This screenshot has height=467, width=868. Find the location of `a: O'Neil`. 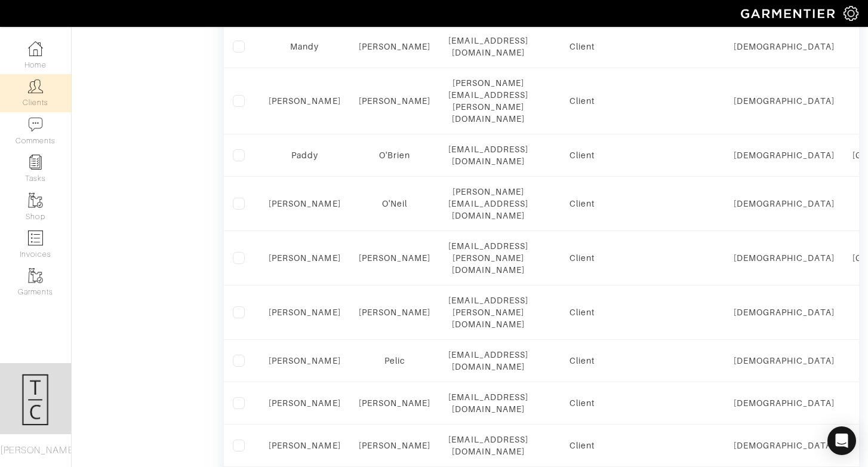

a: O'Neil is located at coordinates (395, 204).